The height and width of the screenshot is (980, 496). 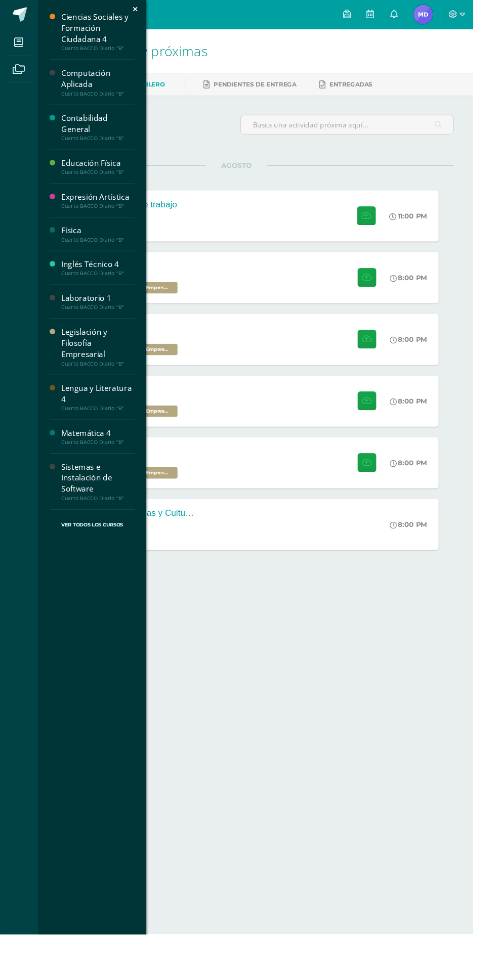 I want to click on a: Ver Todos los Cursos, so click(x=96, y=550).